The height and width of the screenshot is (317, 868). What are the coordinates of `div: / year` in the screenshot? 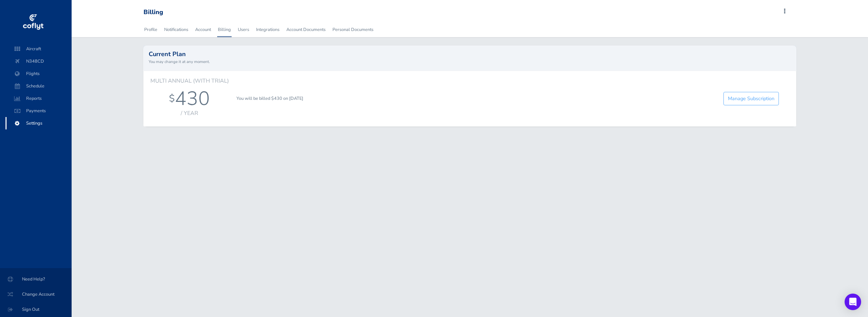 It's located at (190, 113).